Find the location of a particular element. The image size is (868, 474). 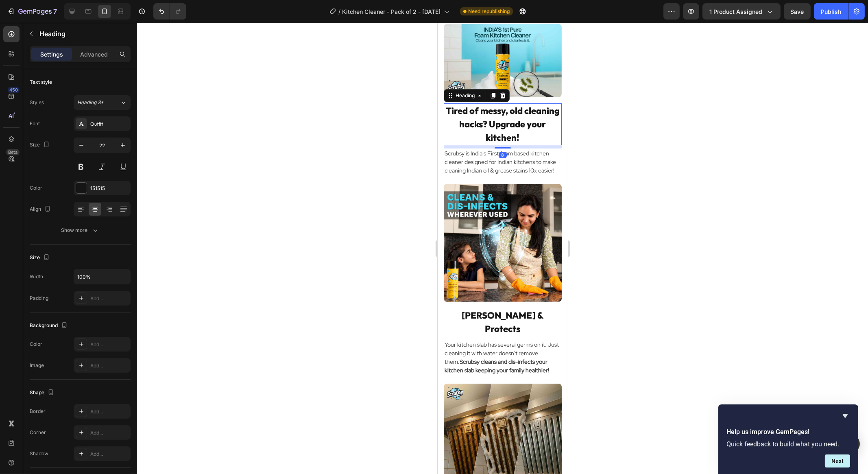

p: Advanced is located at coordinates (94, 54).